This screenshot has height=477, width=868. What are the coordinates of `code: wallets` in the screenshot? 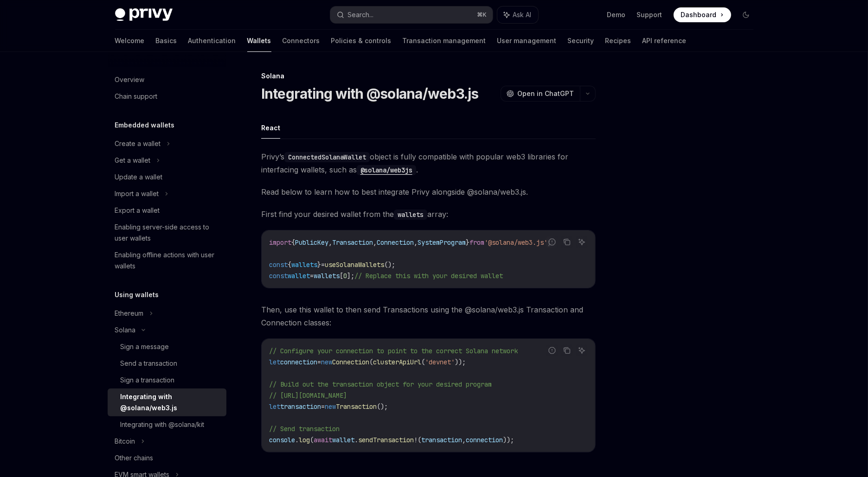 It's located at (411, 215).